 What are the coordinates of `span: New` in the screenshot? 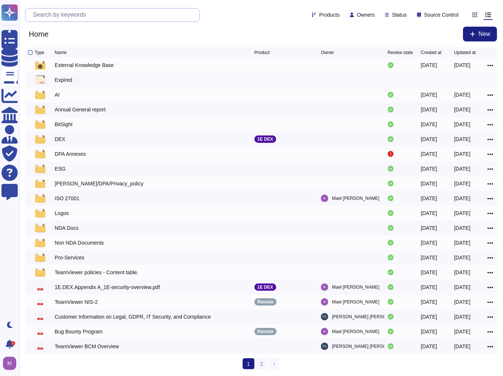 It's located at (485, 34).